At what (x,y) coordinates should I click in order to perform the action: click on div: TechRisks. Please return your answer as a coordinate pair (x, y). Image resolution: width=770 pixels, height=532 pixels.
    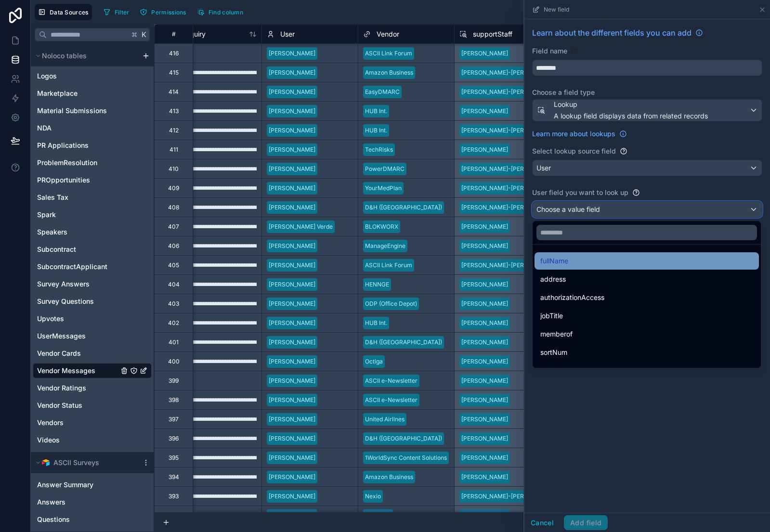
    Looking at the image, I should click on (379, 150).